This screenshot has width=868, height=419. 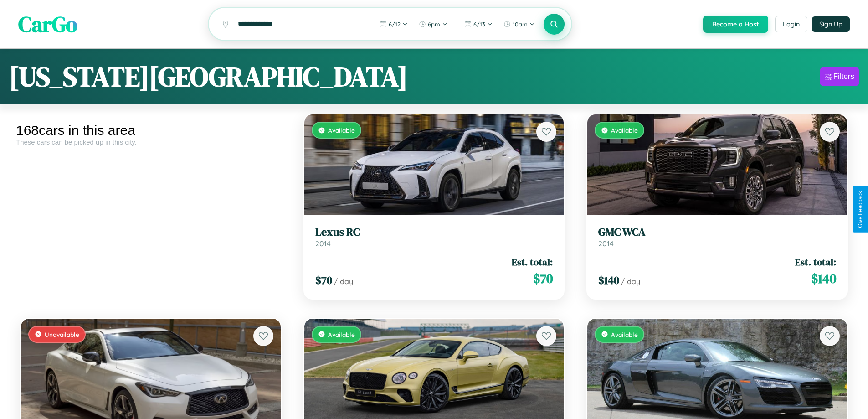 What do you see at coordinates (433, 24) in the screenshot?
I see `button: 6pm` at bounding box center [433, 24].